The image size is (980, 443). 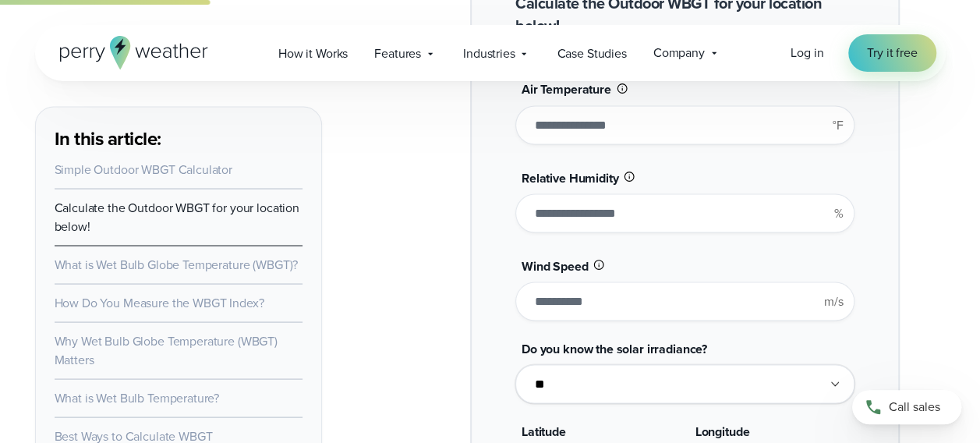 I want to click on a: Call sales, so click(x=907, y=407).